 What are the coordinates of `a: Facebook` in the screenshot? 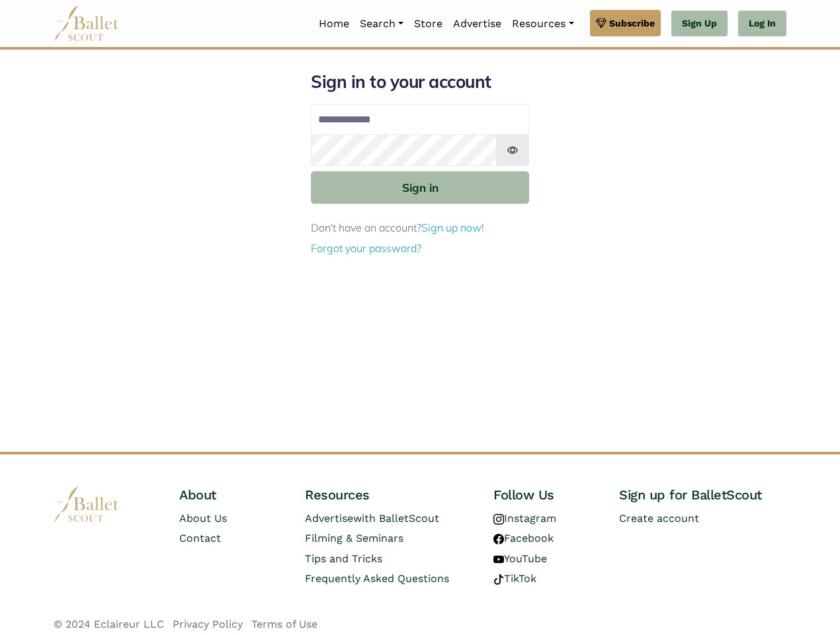 It's located at (524, 538).